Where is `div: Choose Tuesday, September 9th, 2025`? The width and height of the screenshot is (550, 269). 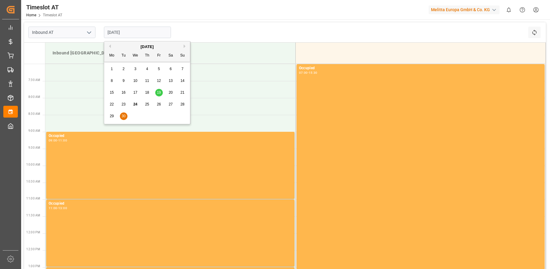 div: Choose Tuesday, September 9th, 2025 is located at coordinates (123, 81).